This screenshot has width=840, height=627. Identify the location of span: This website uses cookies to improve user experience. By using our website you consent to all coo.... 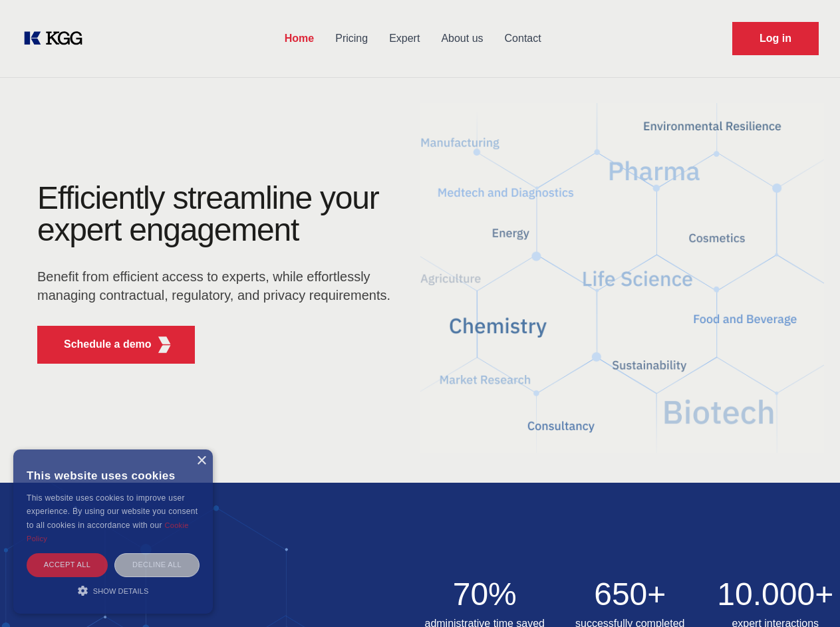
(112, 512).